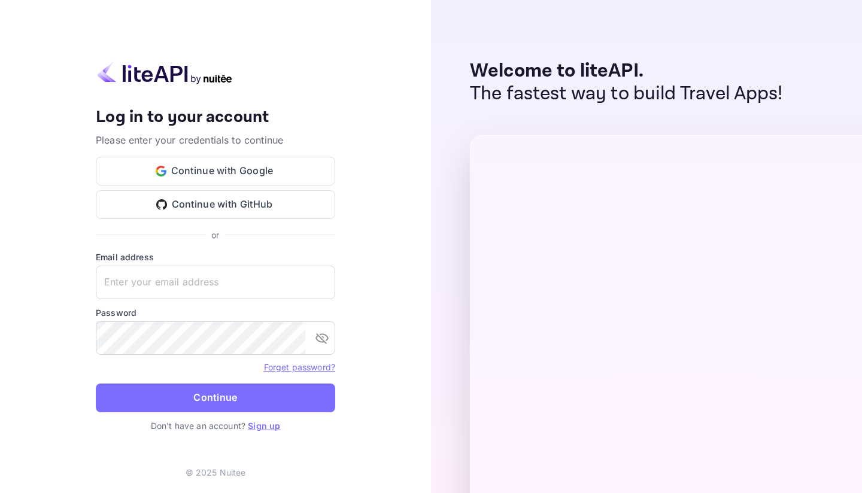 The image size is (862, 493). What do you see at coordinates (215, 117) in the screenshot?
I see `h4: Log in to your account` at bounding box center [215, 117].